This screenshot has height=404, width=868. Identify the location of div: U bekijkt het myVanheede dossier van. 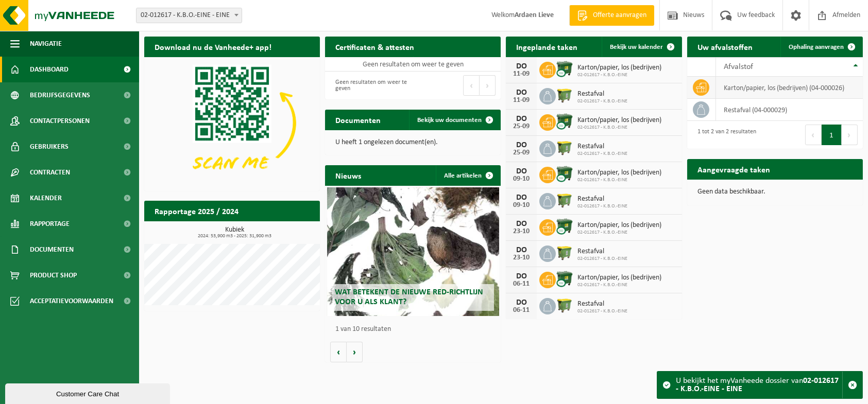
(758, 385).